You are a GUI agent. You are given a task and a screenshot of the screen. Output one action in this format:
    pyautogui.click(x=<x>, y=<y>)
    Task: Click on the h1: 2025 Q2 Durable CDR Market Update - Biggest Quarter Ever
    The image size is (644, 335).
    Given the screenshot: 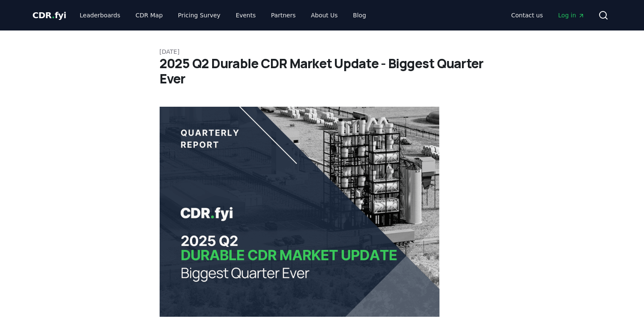 What is the action you would take?
    pyautogui.click(x=322, y=71)
    